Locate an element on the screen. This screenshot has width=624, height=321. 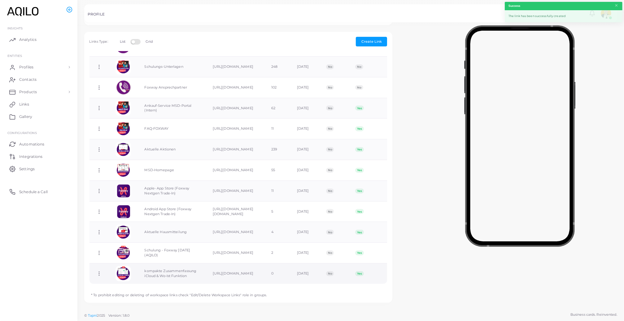
a: Settings is located at coordinates (39, 169).